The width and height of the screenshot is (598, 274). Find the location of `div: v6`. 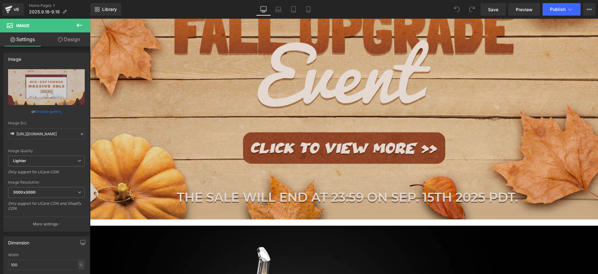

div: v6 is located at coordinates (16, 9).